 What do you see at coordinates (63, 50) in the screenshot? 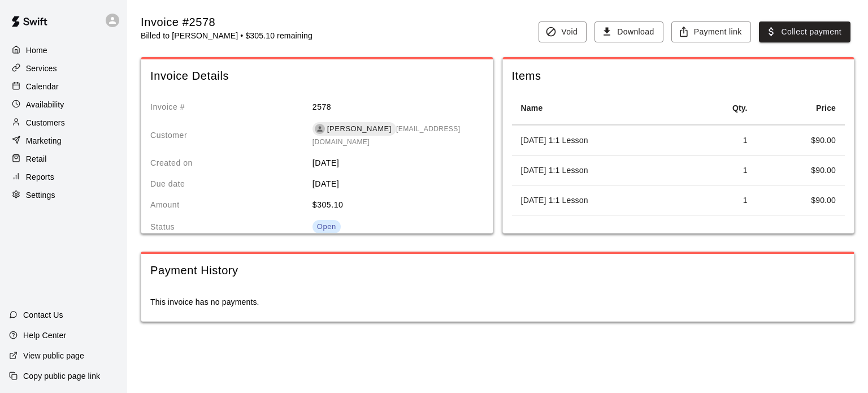
I see `a: Home` at bounding box center [63, 50].